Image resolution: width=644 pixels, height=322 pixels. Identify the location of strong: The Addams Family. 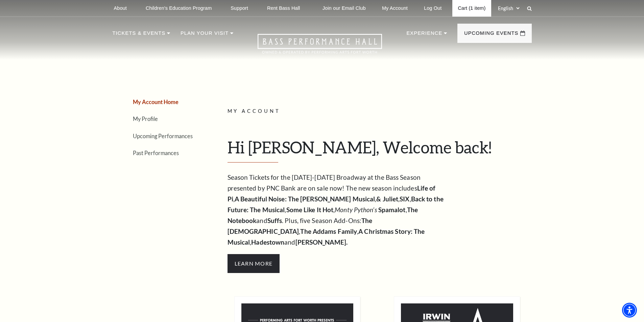
(328, 231).